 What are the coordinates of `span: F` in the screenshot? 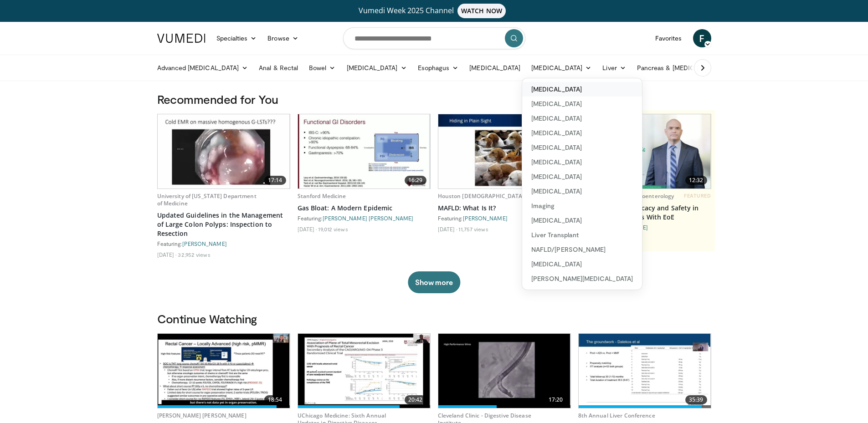 It's located at (703, 39).